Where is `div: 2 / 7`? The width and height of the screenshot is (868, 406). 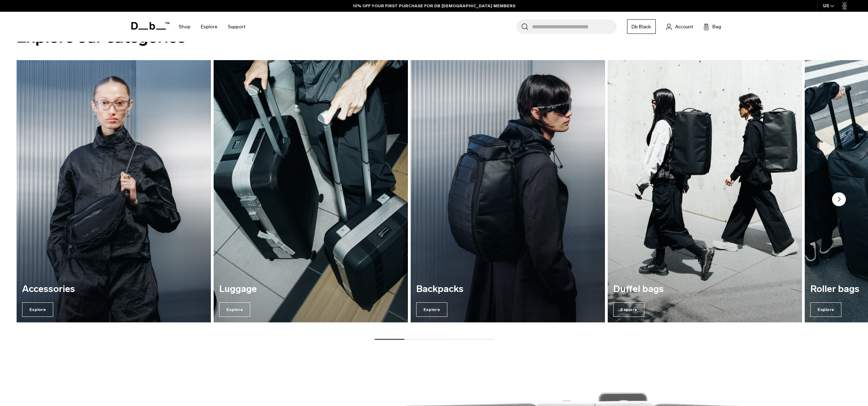 div: 2 / 7 is located at coordinates (311, 191).